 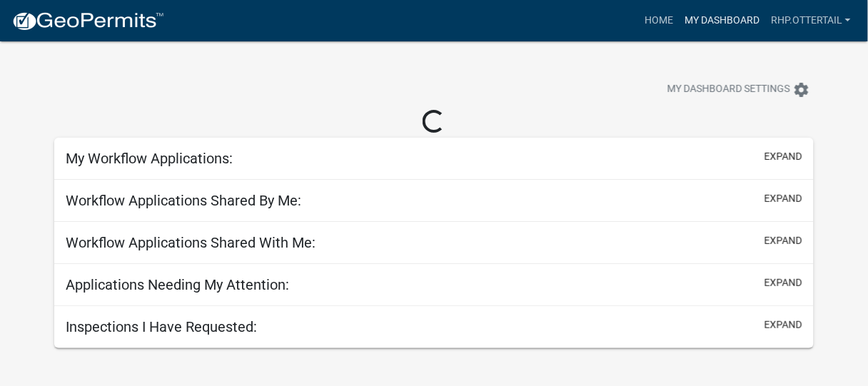 I want to click on h5: Applications Needing My Attention:, so click(x=177, y=285).